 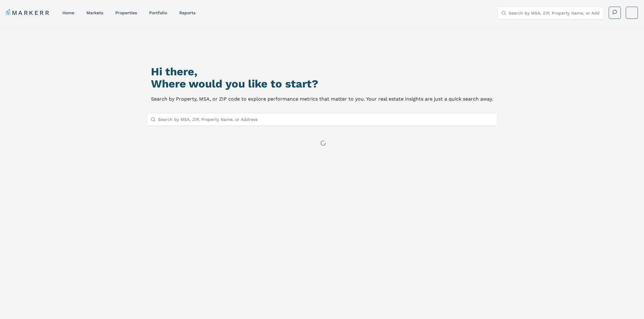 What do you see at coordinates (94, 13) in the screenshot?
I see `a: markets` at bounding box center [94, 13].